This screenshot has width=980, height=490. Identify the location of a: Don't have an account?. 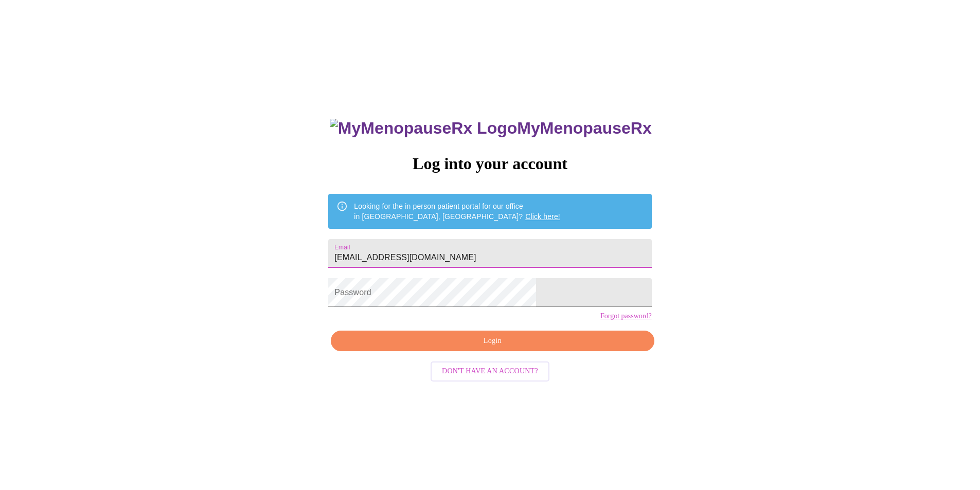
(490, 370).